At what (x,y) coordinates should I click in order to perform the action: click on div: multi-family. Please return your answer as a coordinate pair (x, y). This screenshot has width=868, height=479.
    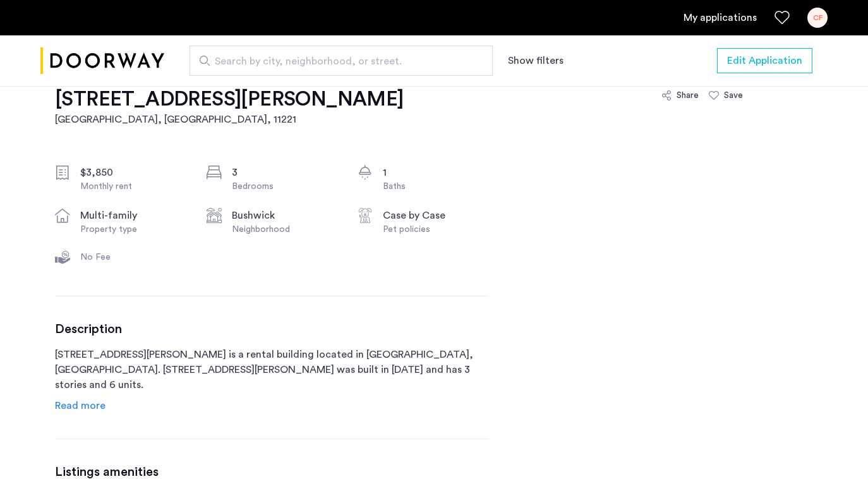
    Looking at the image, I should click on (133, 215).